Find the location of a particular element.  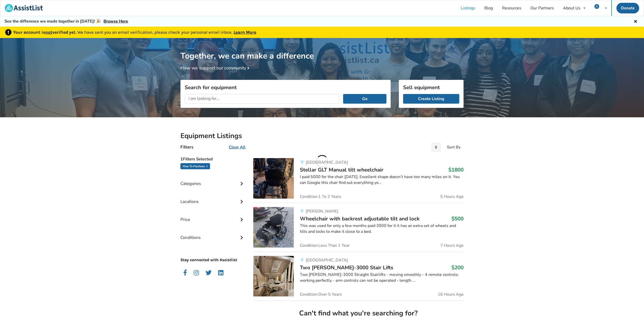

a: Blog is located at coordinates (488, 8).